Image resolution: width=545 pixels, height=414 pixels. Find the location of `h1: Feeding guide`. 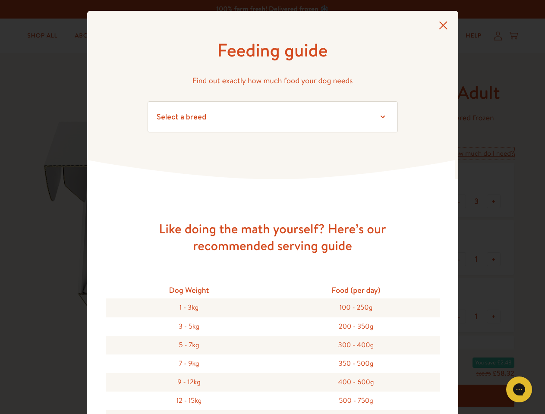

h1: Feeding guide is located at coordinates (273, 50).